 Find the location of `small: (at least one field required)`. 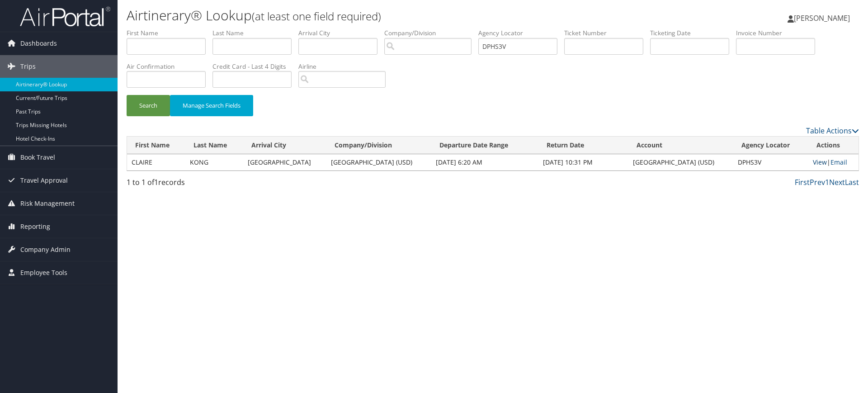

small: (at least one field required) is located at coordinates (316, 16).